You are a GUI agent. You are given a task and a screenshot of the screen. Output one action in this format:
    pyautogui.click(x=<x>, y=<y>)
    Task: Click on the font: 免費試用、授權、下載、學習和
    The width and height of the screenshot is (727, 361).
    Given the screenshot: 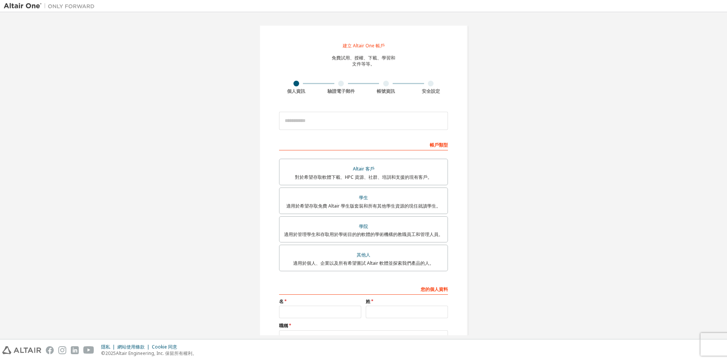 What is the action you would take?
    pyautogui.click(x=363, y=58)
    